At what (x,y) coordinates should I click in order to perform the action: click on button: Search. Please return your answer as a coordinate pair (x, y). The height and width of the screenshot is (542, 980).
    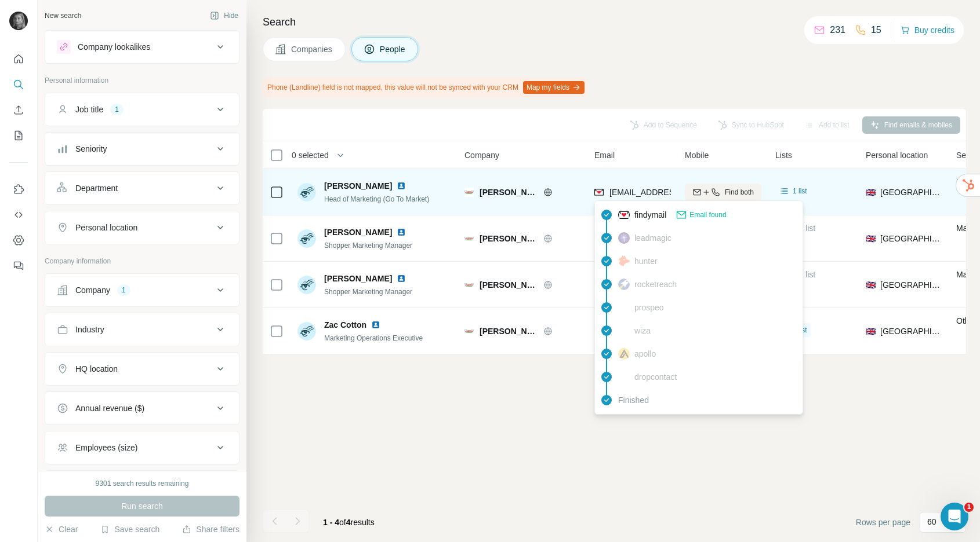
    Looking at the image, I should click on (19, 85).